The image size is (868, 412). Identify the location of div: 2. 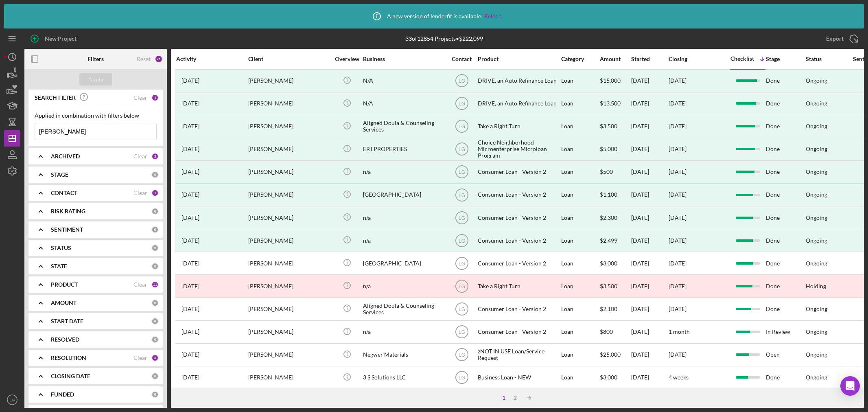
(155, 156).